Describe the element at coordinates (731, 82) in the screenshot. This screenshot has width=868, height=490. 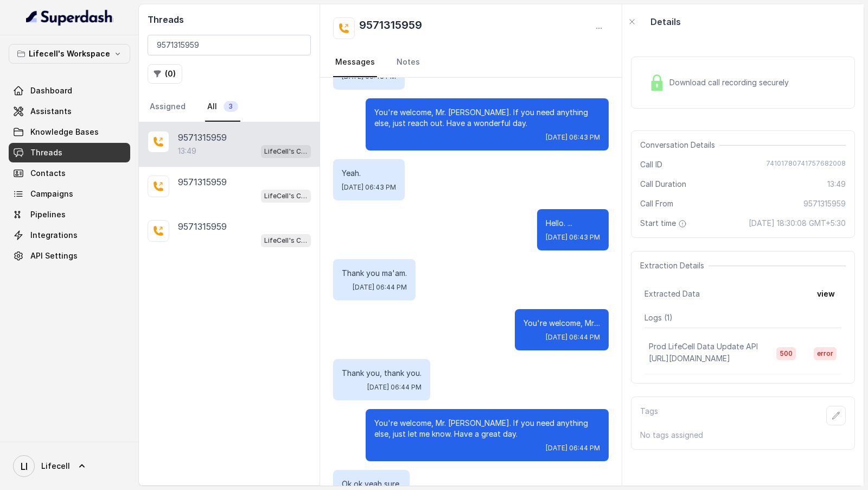
I see `span: Download call recording securely` at that location.